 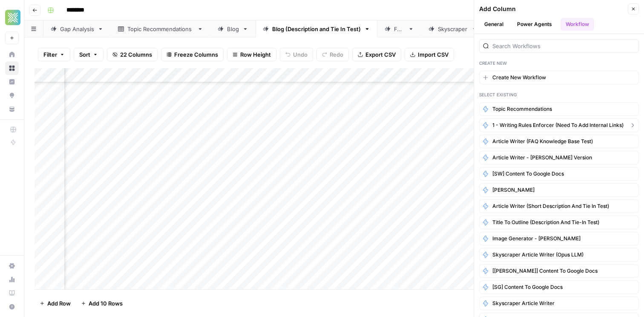 What do you see at coordinates (559, 222) in the screenshot?
I see `button: Title to Outline (Description and Tie-in Test)` at bounding box center [559, 222].